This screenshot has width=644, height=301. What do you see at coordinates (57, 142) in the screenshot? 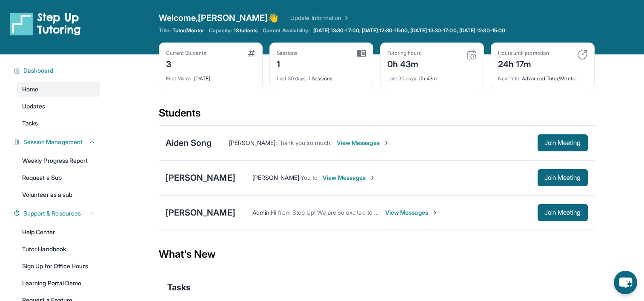
I see `button: Session Management` at bounding box center [57, 142].